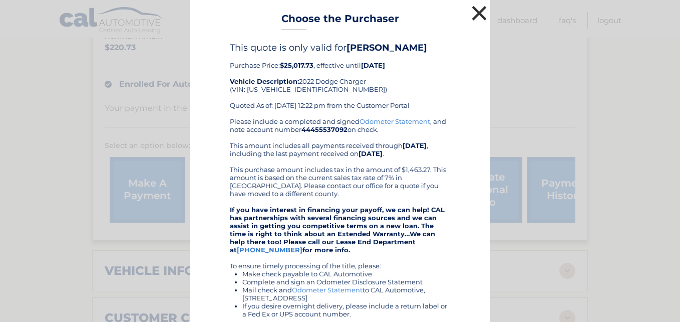  What do you see at coordinates (346, 281) in the screenshot?
I see `li: Complete and sign an Odometer Disclosure Statement` at bounding box center [346, 281].